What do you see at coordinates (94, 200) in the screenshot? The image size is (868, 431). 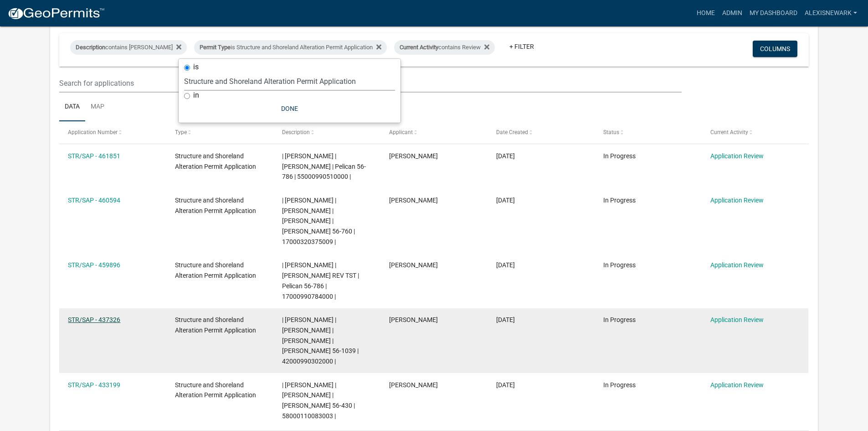 I see `a: STR/SAP - 460594` at bounding box center [94, 200].